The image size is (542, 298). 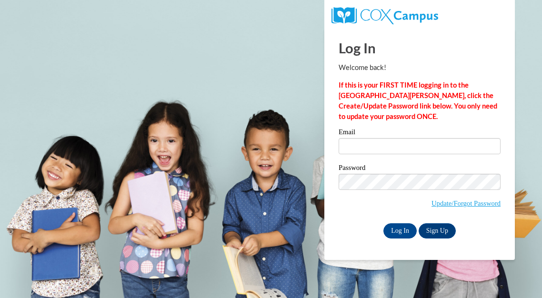 What do you see at coordinates (466, 203) in the screenshot?
I see `a: Update/Forgot Password` at bounding box center [466, 203].